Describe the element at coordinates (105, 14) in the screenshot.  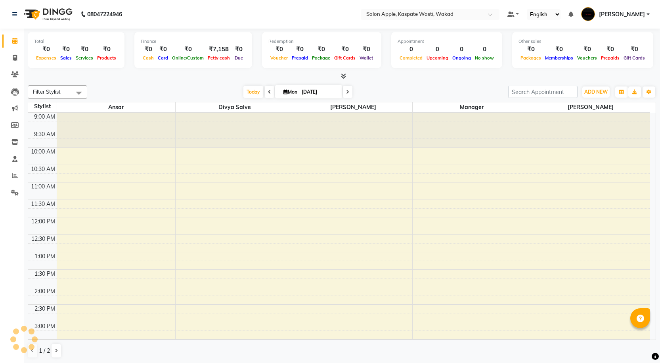
I see `b: 08047224946` at that location.